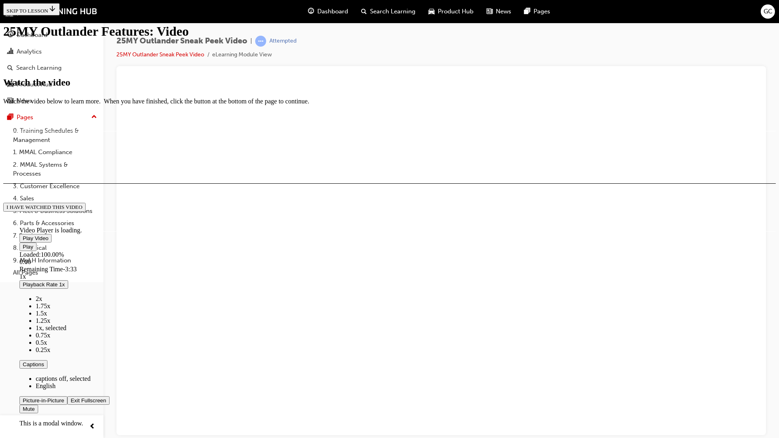 This screenshot has height=438, width=779. What do you see at coordinates (31, 11) in the screenshot?
I see `span: SKIP TO LESSON` at bounding box center [31, 11].